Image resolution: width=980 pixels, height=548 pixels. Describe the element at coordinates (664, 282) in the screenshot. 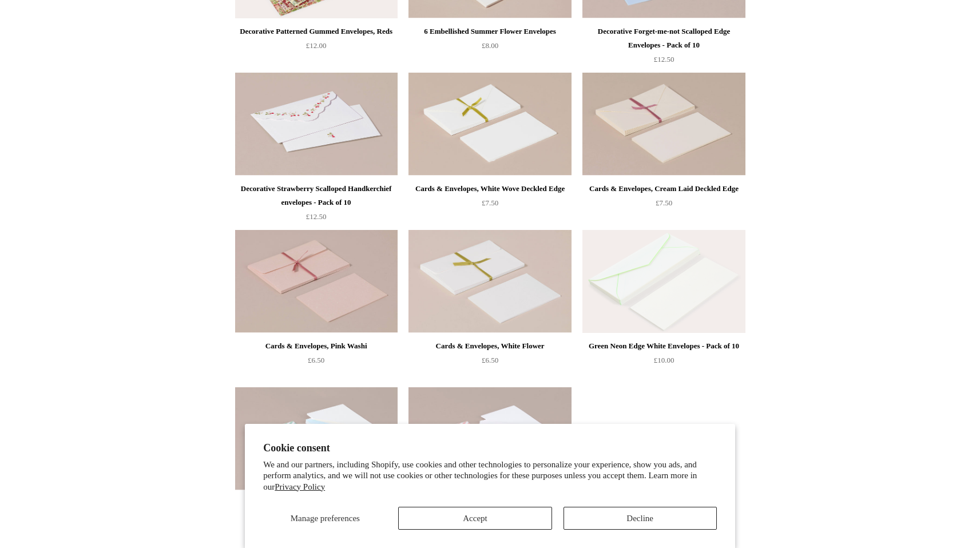

I see `img: Green Neon Edge White Envelopes - Pack of 10` at that location.